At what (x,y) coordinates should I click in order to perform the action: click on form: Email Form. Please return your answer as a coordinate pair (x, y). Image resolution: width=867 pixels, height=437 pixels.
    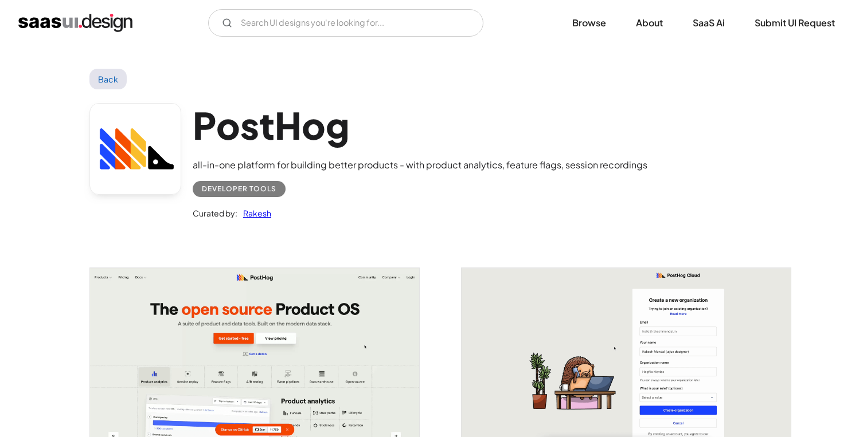
    Looking at the image, I should click on (346, 23).